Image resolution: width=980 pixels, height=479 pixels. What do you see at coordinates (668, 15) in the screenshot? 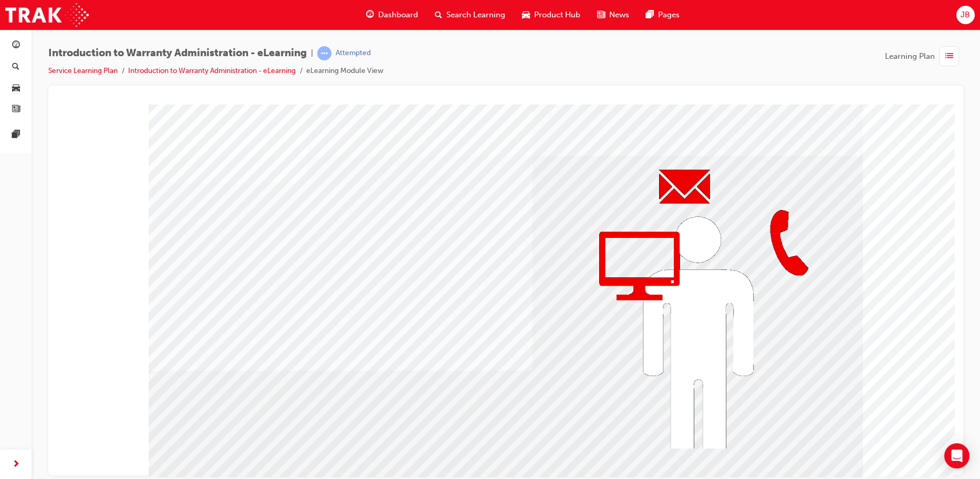
I see `span: Pages` at bounding box center [668, 15].